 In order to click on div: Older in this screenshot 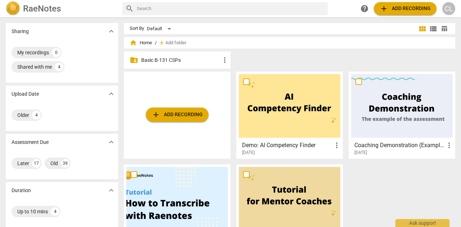, I will do `click(23, 115)`.